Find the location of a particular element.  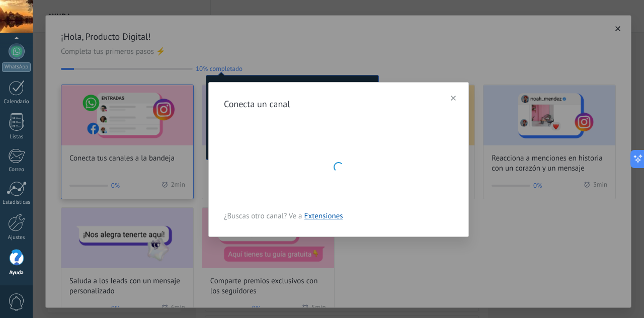

div: Ayuda is located at coordinates (17, 272).